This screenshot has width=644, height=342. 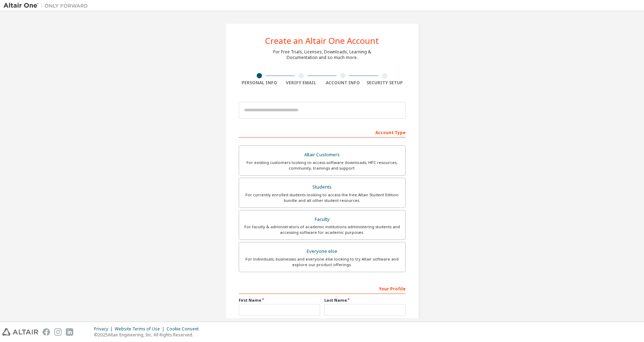 I want to click on img: Altair One, so click(x=47, y=5).